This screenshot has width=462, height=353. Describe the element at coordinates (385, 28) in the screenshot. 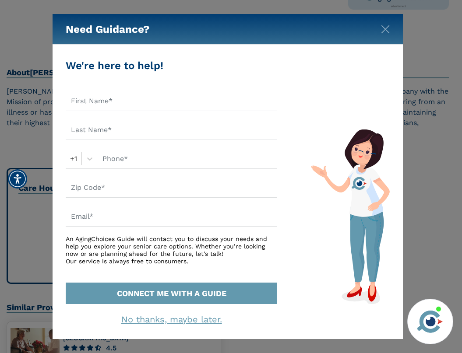

I see `button: Close` at that location.